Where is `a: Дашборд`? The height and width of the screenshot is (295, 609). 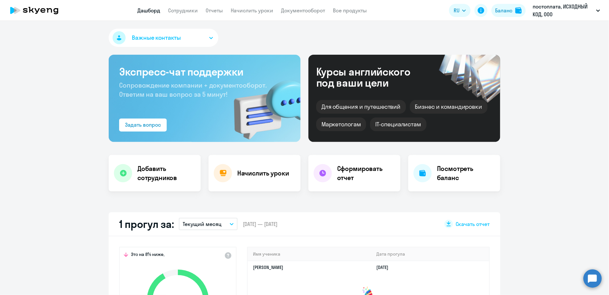 a: Дашборд is located at coordinates (149, 10).